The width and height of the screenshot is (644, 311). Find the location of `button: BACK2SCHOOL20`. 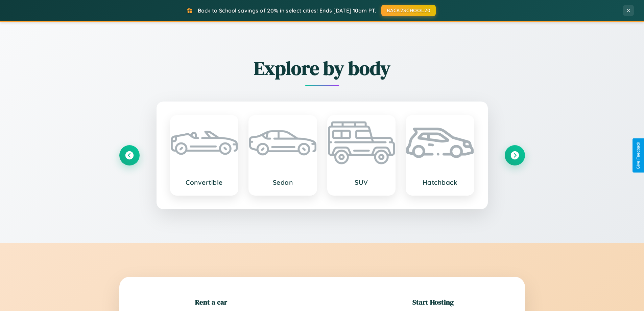

button: BACK2SCHOOL20 is located at coordinates (409, 11).